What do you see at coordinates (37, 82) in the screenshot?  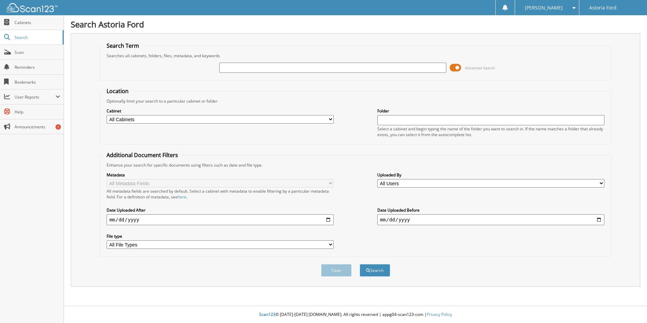 I see `span: Bookmarks` at bounding box center [37, 82].